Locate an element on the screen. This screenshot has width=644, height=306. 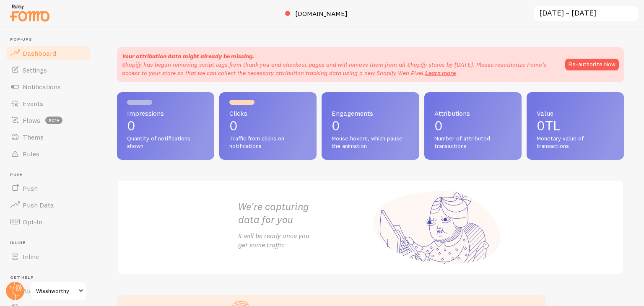
span: Attributions is located at coordinates (473, 113).